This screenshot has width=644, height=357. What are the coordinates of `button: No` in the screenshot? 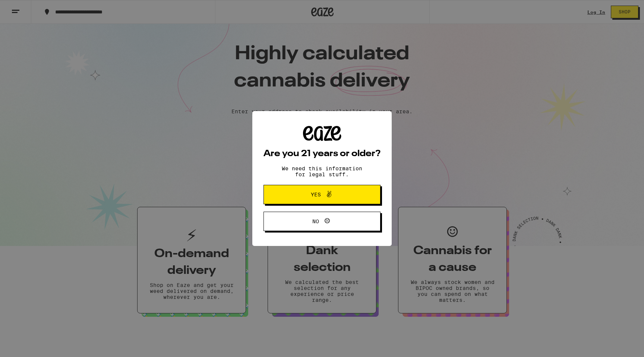 It's located at (322, 221).